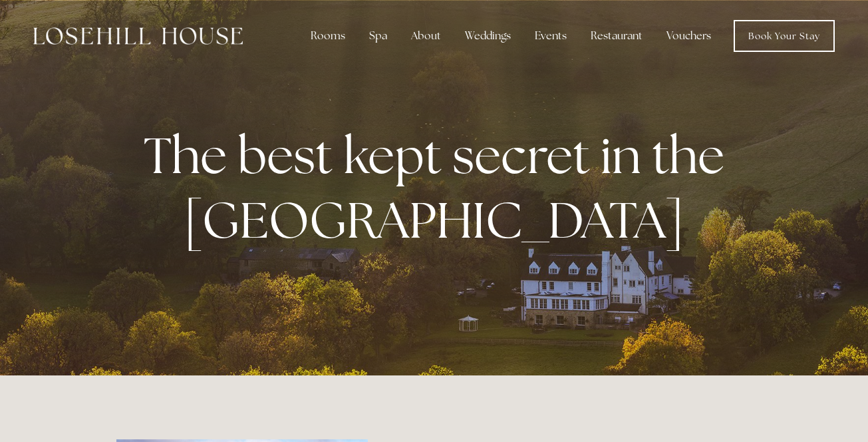 Image resolution: width=868 pixels, height=442 pixels. I want to click on img: Losehill House, so click(138, 36).